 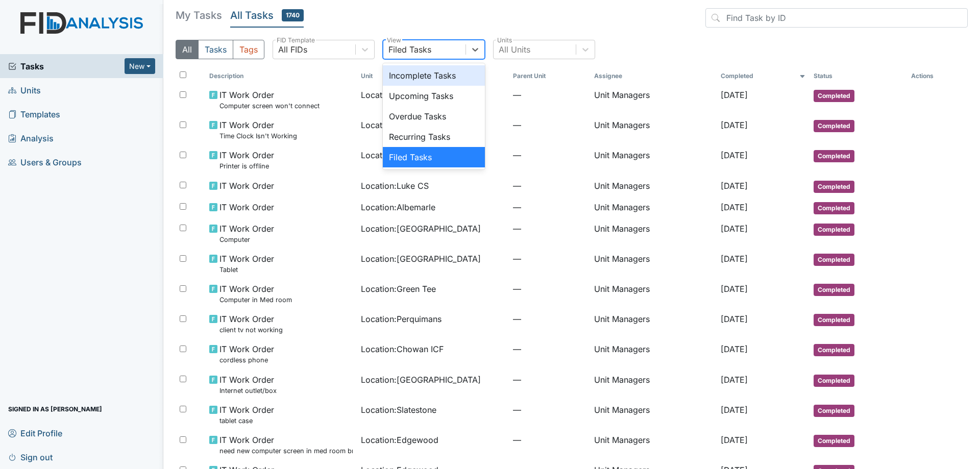 I want to click on span: IT Work Order client tv not working, so click(x=251, y=324).